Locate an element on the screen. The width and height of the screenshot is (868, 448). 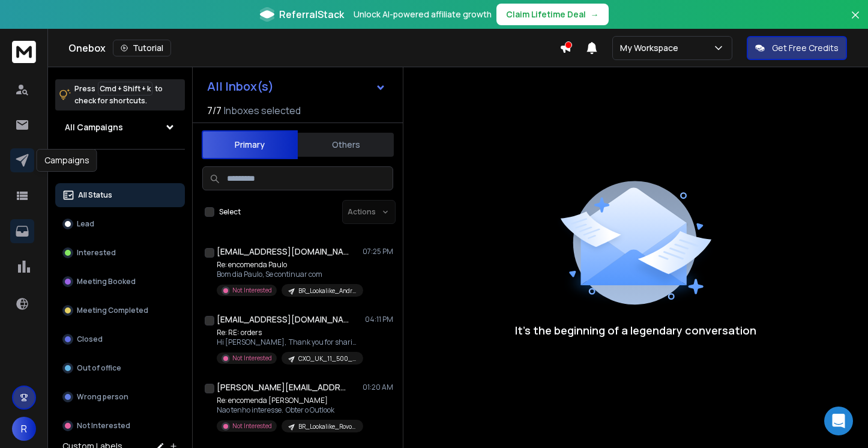
button: Close banner is located at coordinates (855, 22).